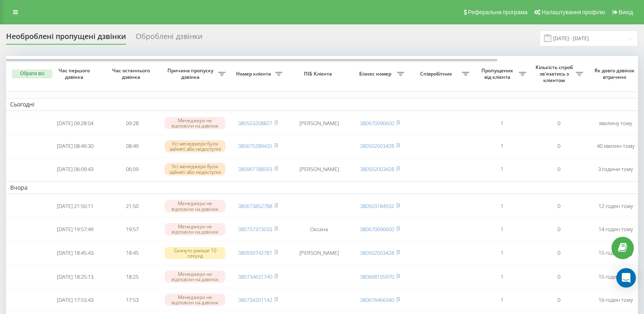 The height and width of the screenshot is (314, 644). Describe the element at coordinates (626, 12) in the screenshot. I see `span: Вихід` at that location.